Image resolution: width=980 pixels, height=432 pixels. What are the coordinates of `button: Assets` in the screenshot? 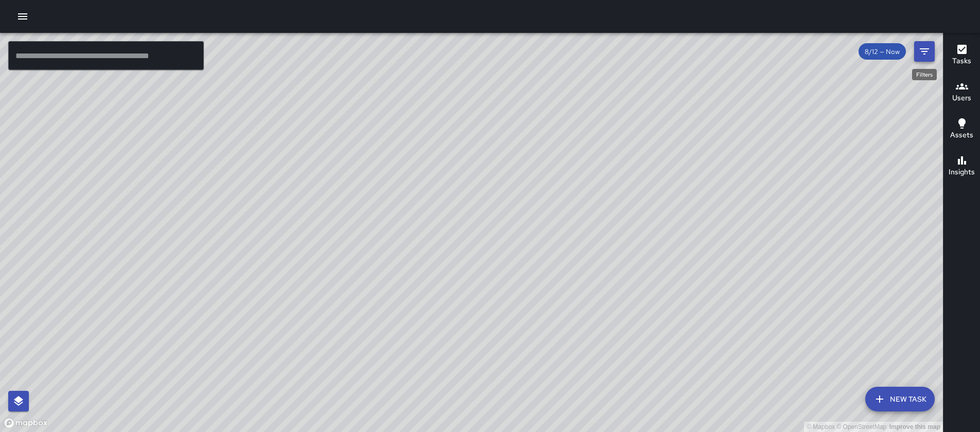 It's located at (961, 130).